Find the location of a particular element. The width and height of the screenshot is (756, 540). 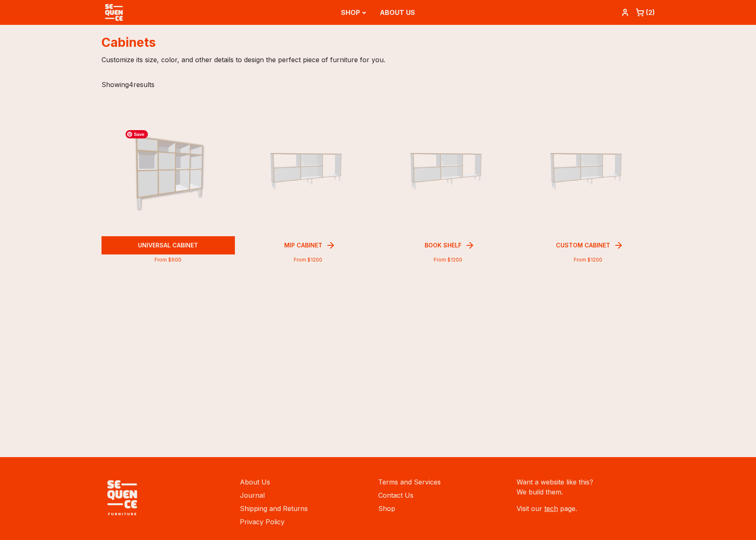

p: From $ 600 is located at coordinates (168, 260).